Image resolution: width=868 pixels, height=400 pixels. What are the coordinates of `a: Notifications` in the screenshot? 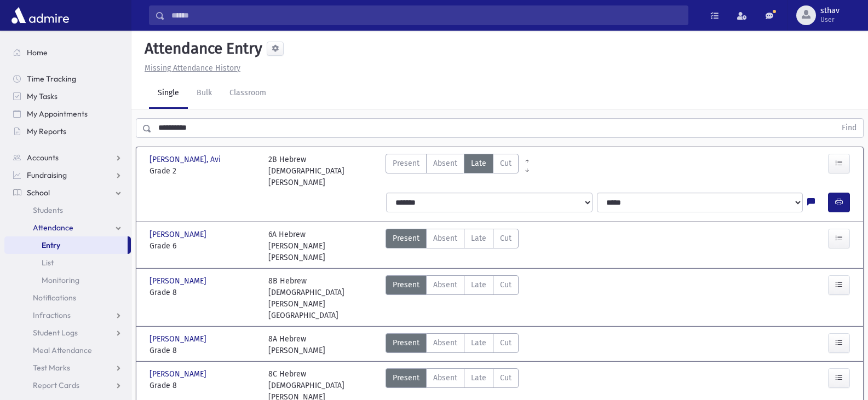 It's located at (67, 298).